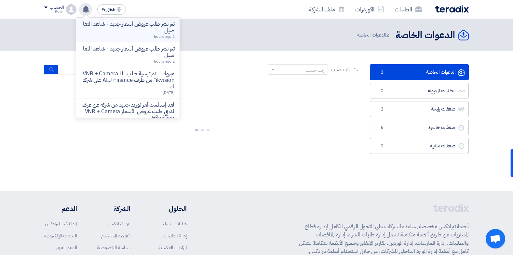  What do you see at coordinates (119, 223) in the screenshot?
I see `a: عن تيرادكس` at bounding box center [119, 223].